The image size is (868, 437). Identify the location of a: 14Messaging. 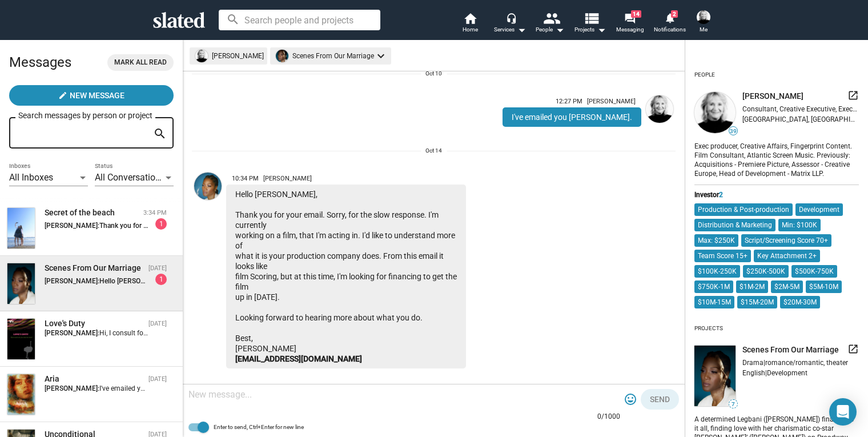
(630, 24).